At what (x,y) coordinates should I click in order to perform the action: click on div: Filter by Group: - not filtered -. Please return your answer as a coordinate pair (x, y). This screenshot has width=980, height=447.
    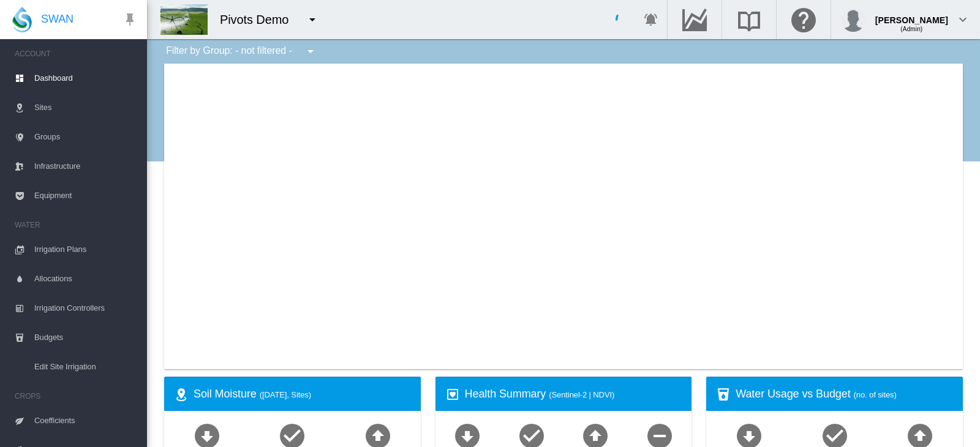
    Looking at the image, I should click on (241, 51).